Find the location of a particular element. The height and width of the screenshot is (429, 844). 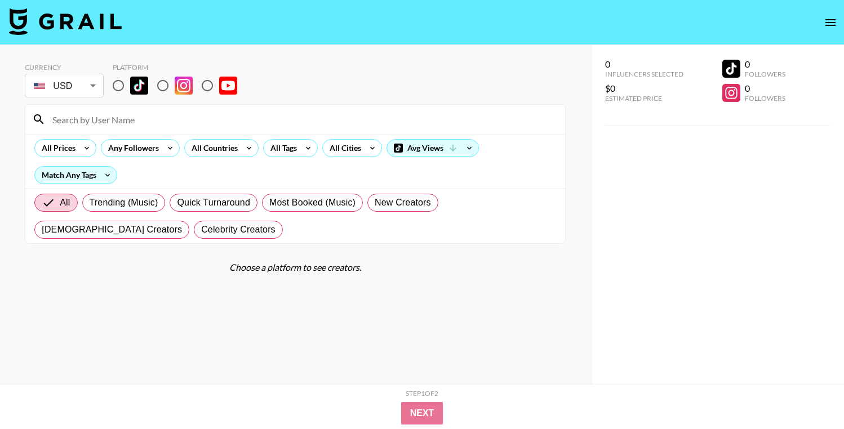

div: All Prices is located at coordinates (56, 148).